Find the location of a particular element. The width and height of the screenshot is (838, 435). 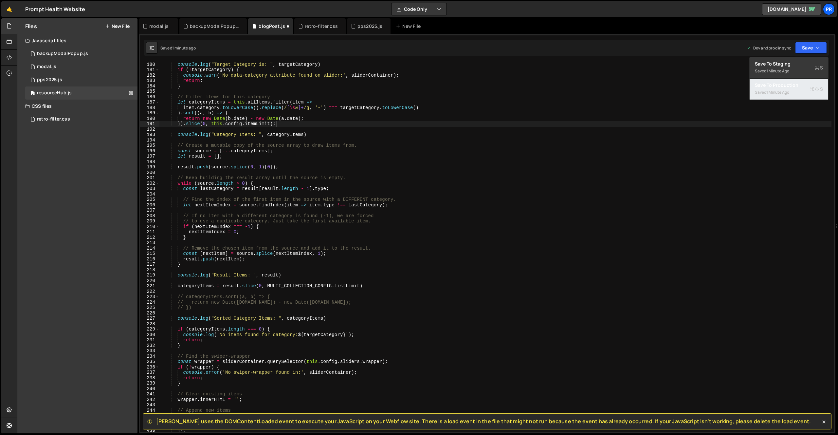

div: 187 is located at coordinates (150, 102).